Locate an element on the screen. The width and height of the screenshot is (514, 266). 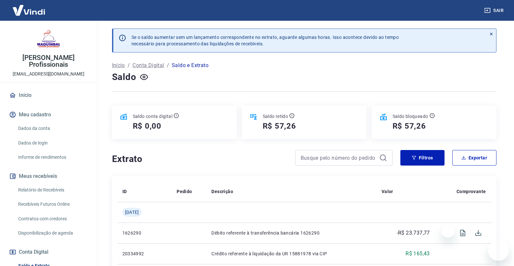
h5: R$ 0,00 is located at coordinates (147, 126).